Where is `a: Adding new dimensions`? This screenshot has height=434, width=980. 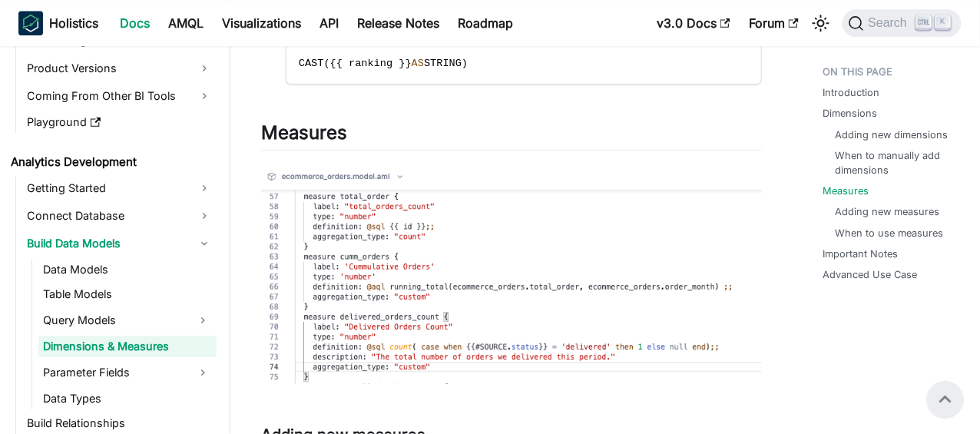
a: Adding new dimensions is located at coordinates (892, 134).